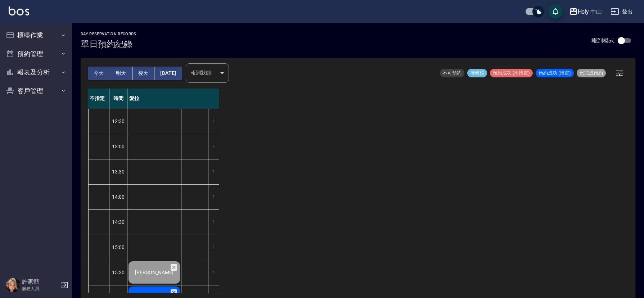 The image size is (644, 298). Describe the element at coordinates (40, 289) in the screenshot. I see `p: 服務人員` at that location.